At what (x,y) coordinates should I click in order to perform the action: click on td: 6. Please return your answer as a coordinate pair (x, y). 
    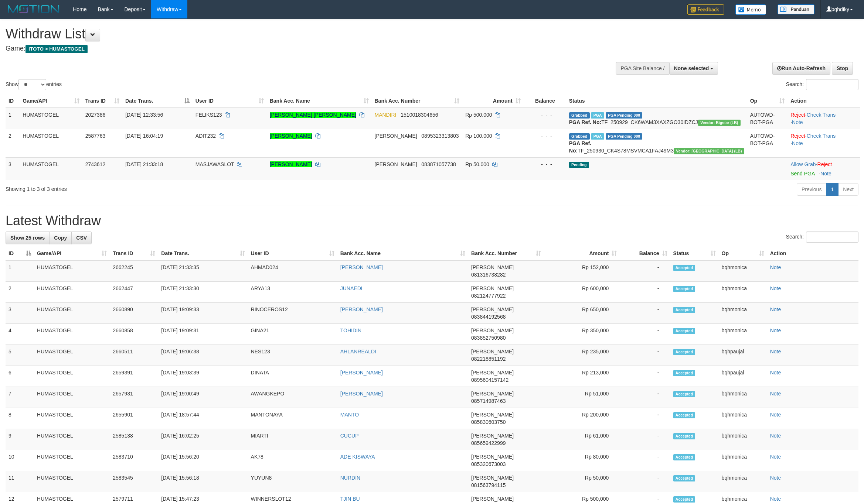
    Looking at the image, I should click on (20, 376).